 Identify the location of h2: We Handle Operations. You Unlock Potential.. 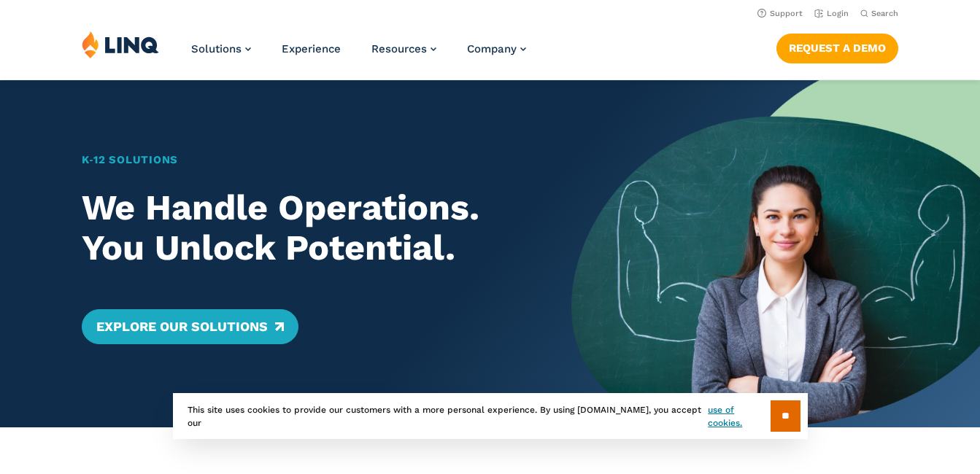
(306, 229).